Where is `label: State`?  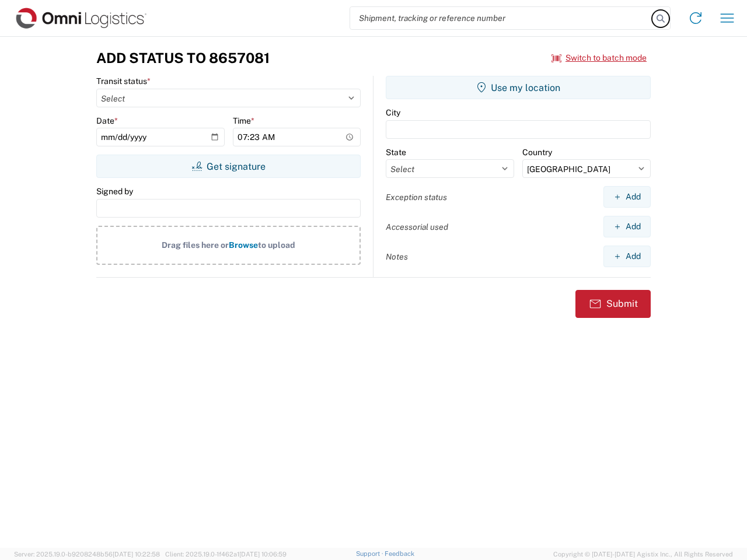
label: State is located at coordinates (396, 152).